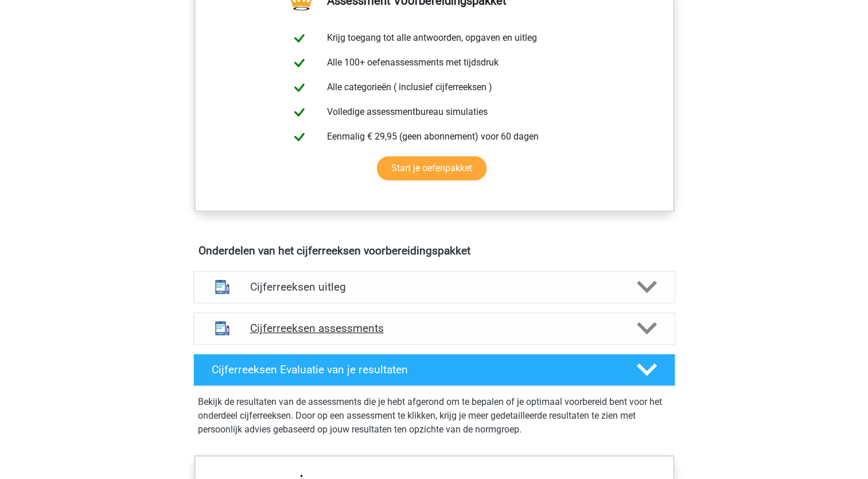 The image size is (868, 479). I want to click on h4: Cijferreeksen Evaluatie van je resultaten, so click(414, 369).